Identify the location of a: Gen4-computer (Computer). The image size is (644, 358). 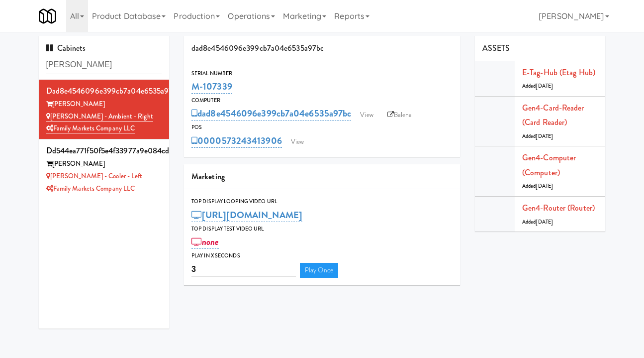
(550, 164).